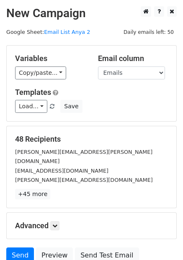 The height and width of the screenshot is (260, 183). I want to click on button: Save, so click(71, 106).